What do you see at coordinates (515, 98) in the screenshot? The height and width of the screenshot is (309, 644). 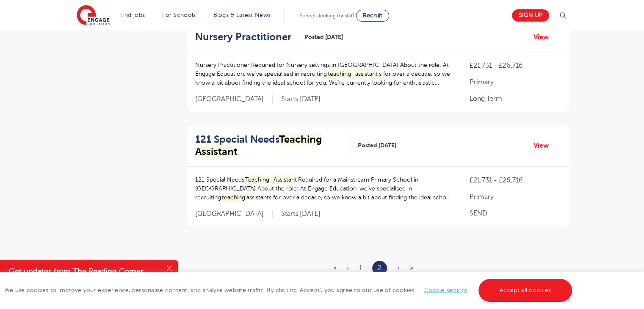 I see `p: Long Term` at bounding box center [515, 98].